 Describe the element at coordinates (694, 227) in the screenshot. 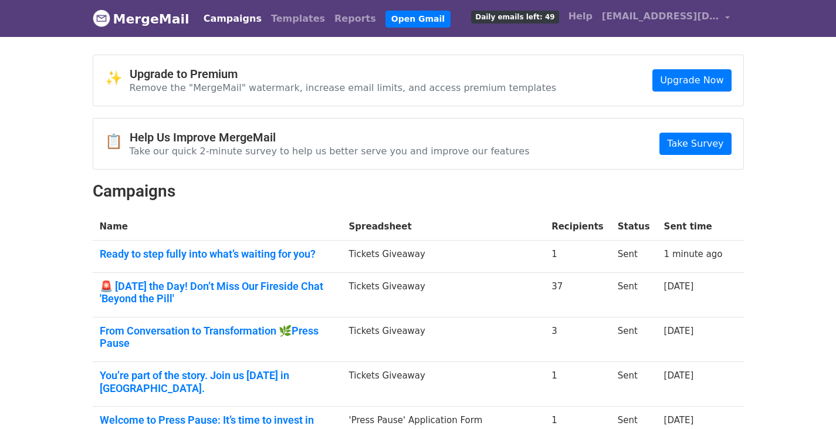

I see `th: Sent time` at that location.